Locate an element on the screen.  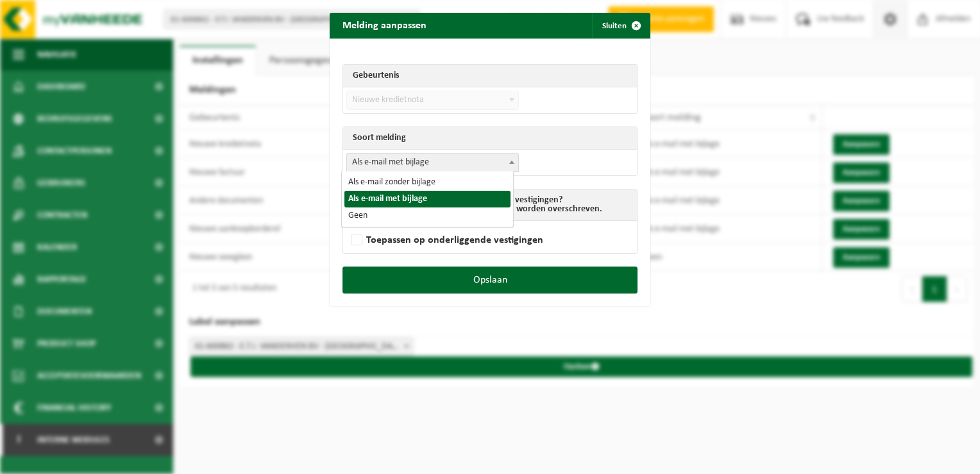
th: Gebeurtenis is located at coordinates (490, 76).